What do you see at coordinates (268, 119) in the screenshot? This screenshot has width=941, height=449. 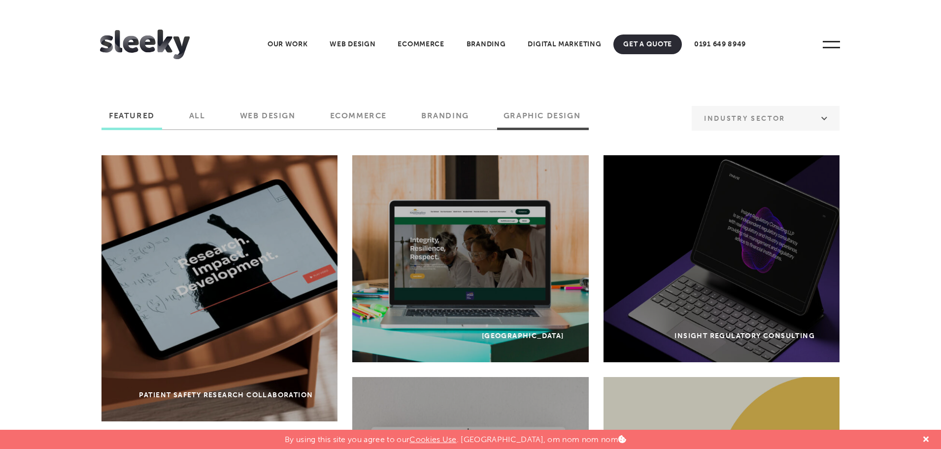 I see `label: Web Design` at bounding box center [268, 119].